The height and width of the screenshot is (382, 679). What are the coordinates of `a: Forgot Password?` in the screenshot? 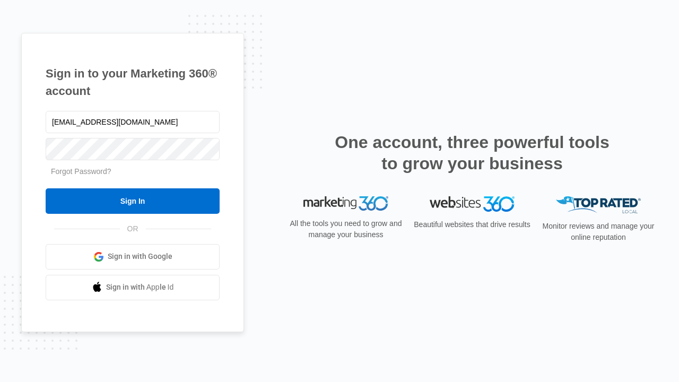 It's located at (81, 171).